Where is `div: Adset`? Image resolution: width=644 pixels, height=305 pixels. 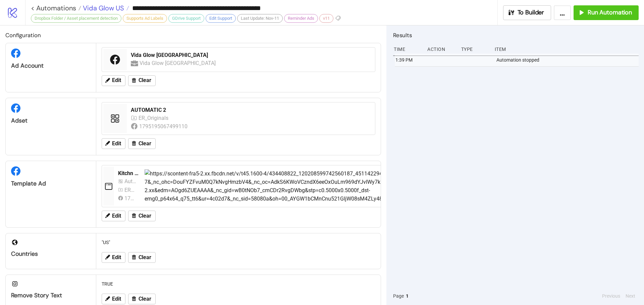
div: Adset is located at coordinates (51, 121).